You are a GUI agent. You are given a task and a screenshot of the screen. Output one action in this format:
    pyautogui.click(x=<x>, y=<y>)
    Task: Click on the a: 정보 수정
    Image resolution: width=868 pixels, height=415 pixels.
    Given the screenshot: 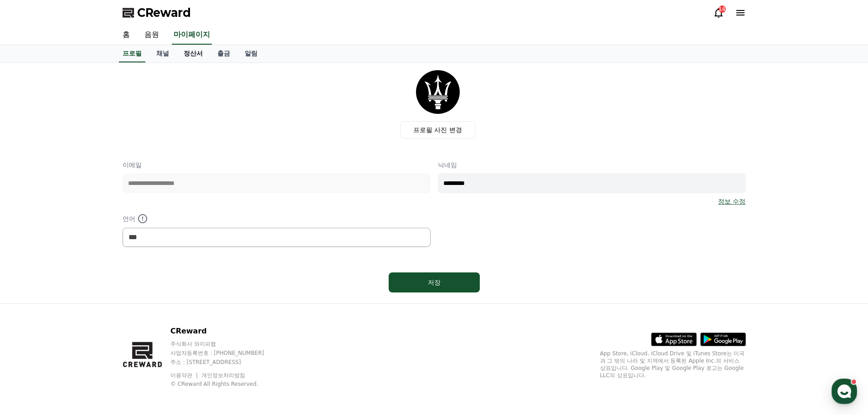 What is the action you would take?
    pyautogui.click(x=732, y=201)
    